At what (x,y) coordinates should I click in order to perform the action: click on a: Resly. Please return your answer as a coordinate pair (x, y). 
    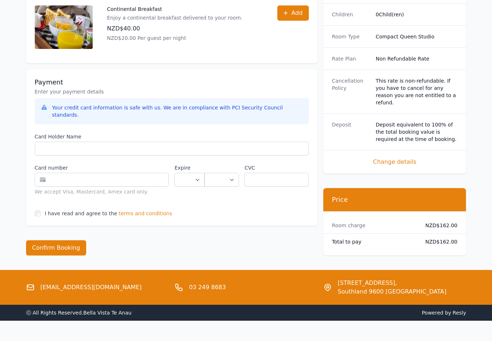
    Looking at the image, I should click on (459, 313).